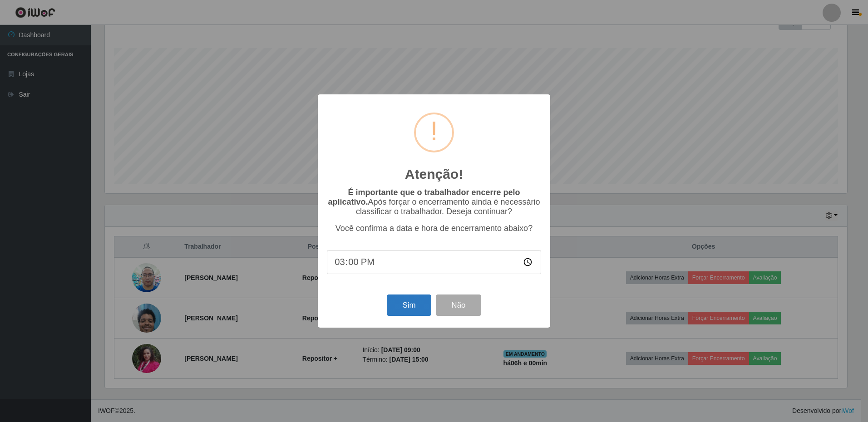  I want to click on button: Não, so click(458, 305).